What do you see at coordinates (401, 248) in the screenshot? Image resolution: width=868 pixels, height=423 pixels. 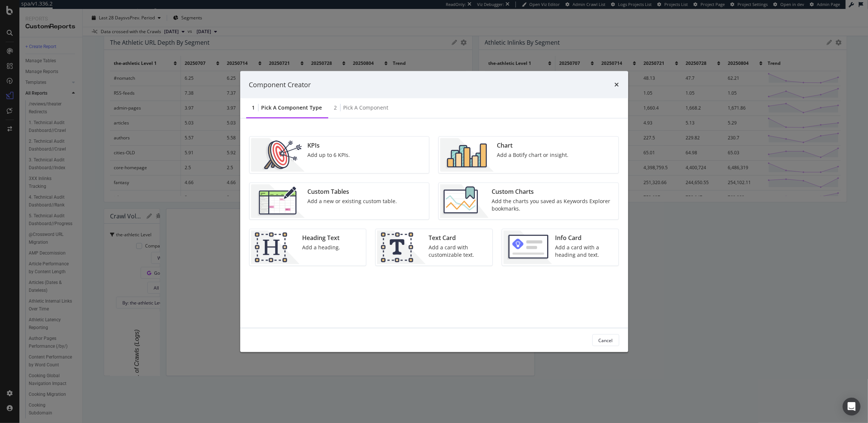 I see `img: CIPqJSrR.png` at bounding box center [401, 248].